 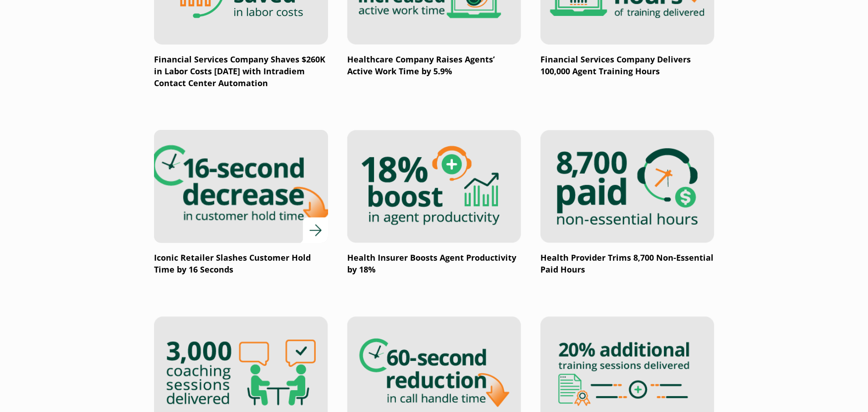 I want to click on p: Health Provider Trims 8,700 Non-Essential Paid Hours, so click(x=627, y=264).